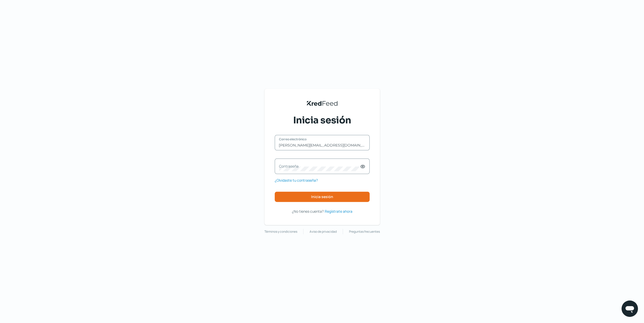 This screenshot has height=323, width=644. Describe the element at coordinates (339, 211) in the screenshot. I see `a: Regístrate ahora` at that location.